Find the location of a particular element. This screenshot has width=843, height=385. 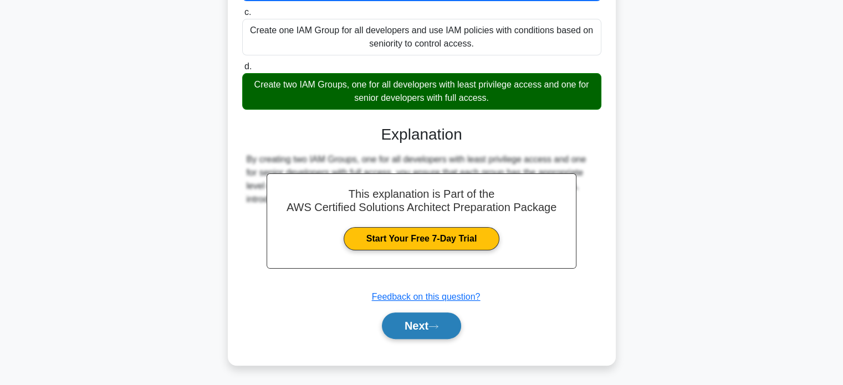

div: By creating two IAM Groups, one for all developers with least privilege access and one for senior... is located at coordinates (422, 180).